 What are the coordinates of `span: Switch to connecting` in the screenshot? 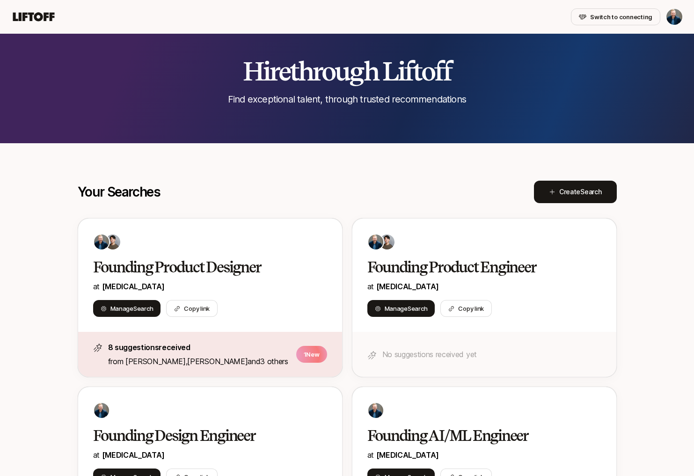 It's located at (621, 17).